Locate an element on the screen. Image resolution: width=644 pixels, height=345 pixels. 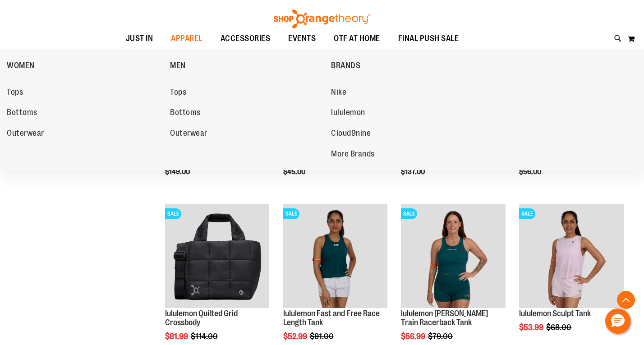
a: lululemon Wunder Train Racerback TankSALE is located at coordinates (453, 257).